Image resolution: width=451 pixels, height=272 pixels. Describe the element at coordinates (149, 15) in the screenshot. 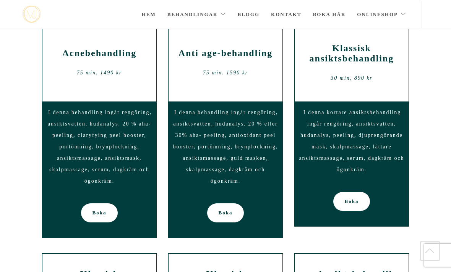

I see `a: Hem` at that location.